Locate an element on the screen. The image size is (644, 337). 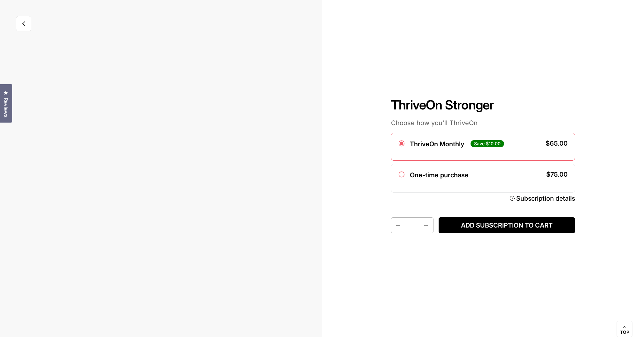
label: One-time purchase is located at coordinates (439, 175).